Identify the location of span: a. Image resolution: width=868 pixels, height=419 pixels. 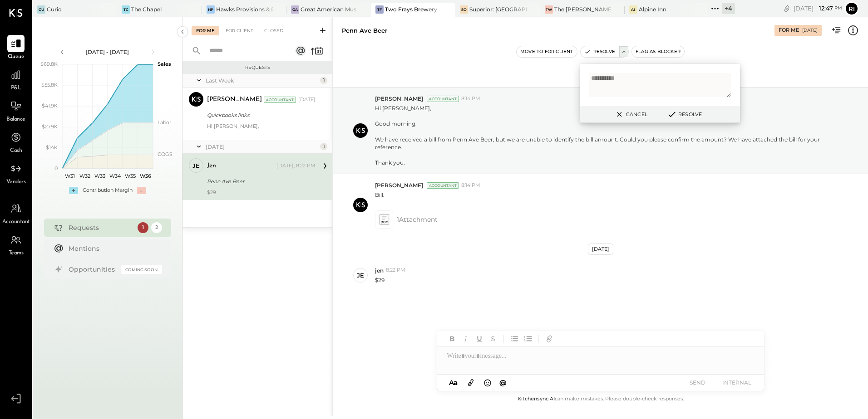
(456, 383).